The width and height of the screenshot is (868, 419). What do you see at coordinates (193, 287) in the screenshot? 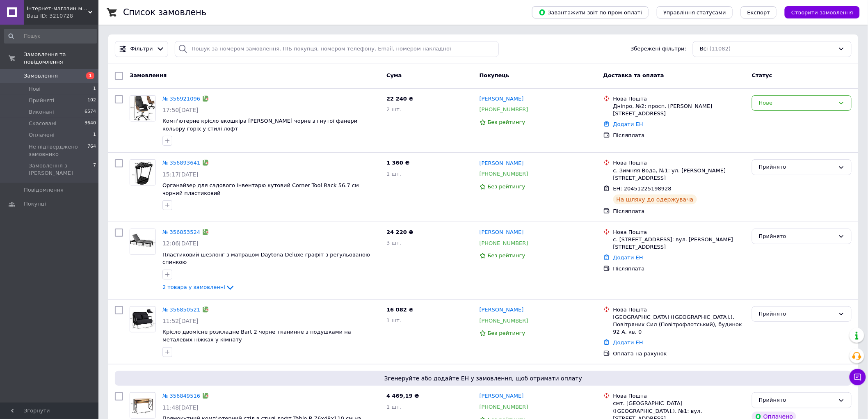
I see `span: 2 товара у замовленні` at bounding box center [193, 287].